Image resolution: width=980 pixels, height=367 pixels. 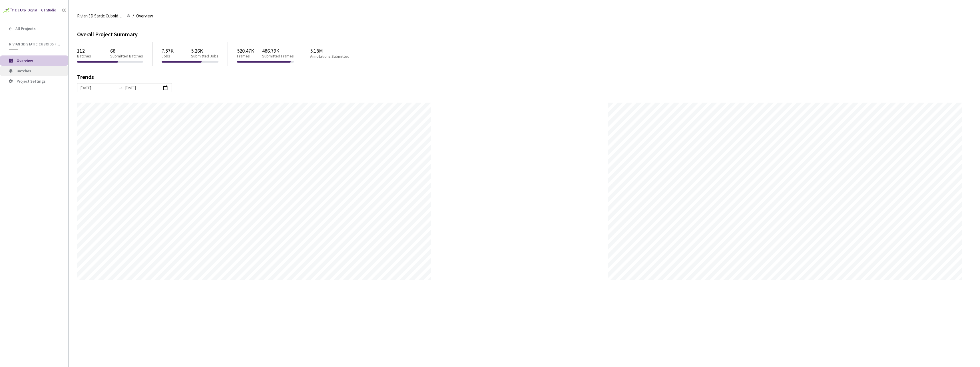 What do you see at coordinates (31, 81) in the screenshot?
I see `span: Project Settings` at bounding box center [31, 81].